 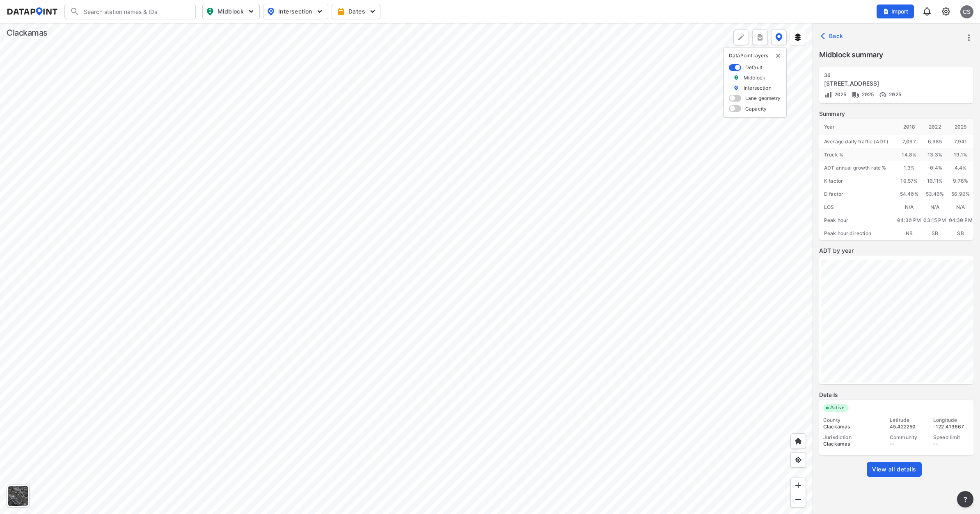 What do you see at coordinates (798, 485) in the screenshot?
I see `img: ZvzfEJKXnyWIrJytrsY285QMwk63cM6Drc+sIAAAAASUVORK5CYII=` at bounding box center [798, 485].